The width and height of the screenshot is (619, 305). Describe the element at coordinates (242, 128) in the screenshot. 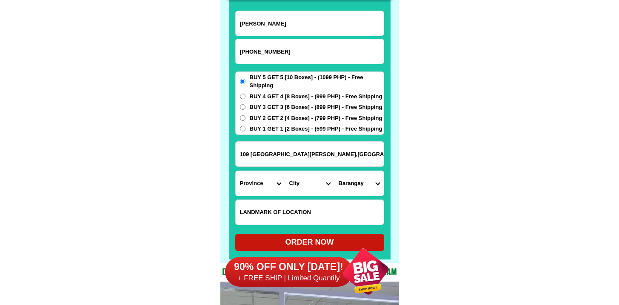

I see `input: BUY 1 GET 1 [2 Boxes] - (599 PHP) - Free Shipping` at that location.